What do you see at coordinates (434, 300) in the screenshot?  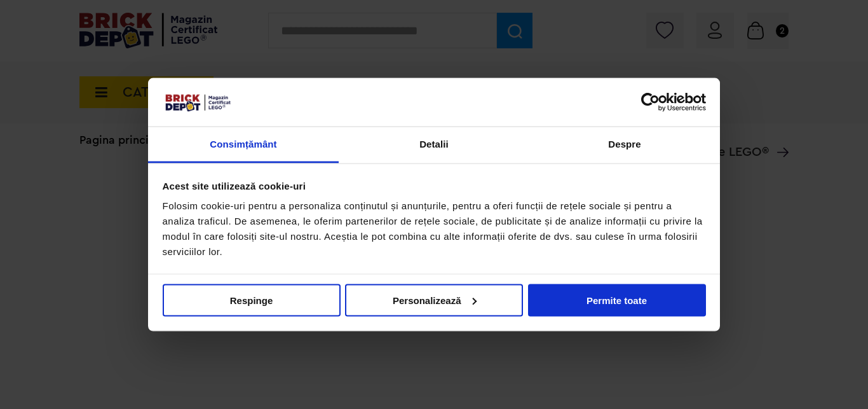 I see `button: Personalizează` at bounding box center [434, 300].